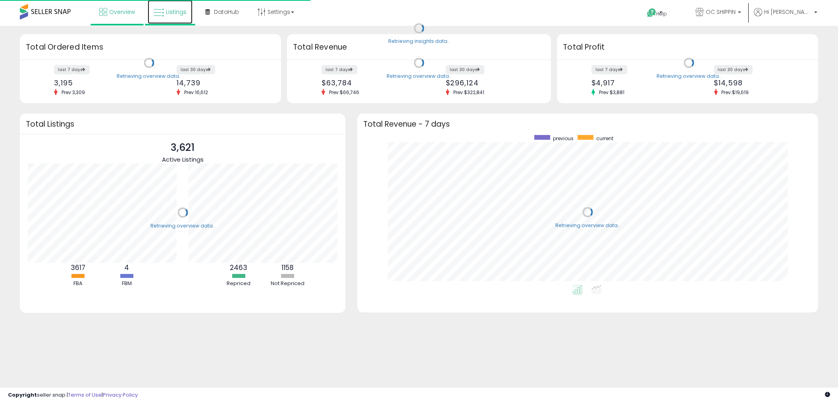  I want to click on span: Listings, so click(176, 12).